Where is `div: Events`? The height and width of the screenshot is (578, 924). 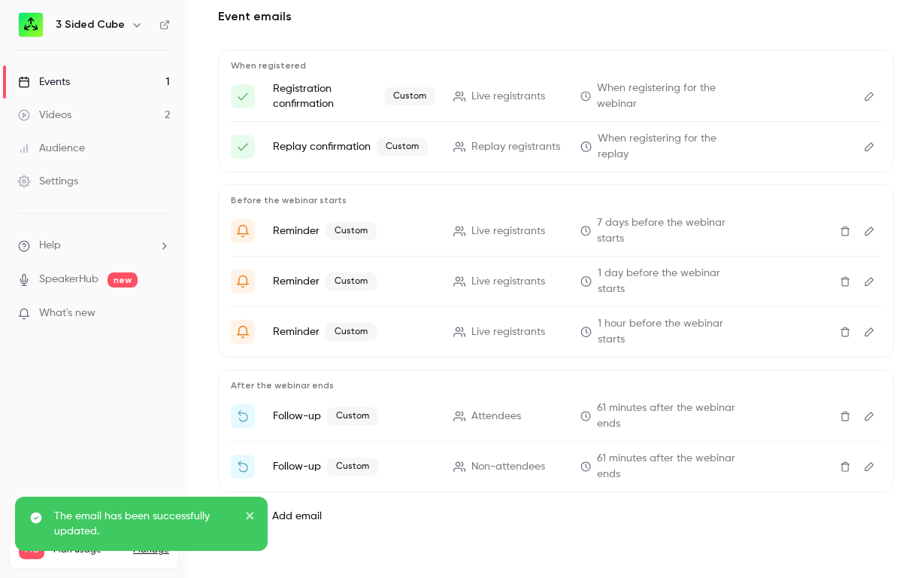 div: Events is located at coordinates (44, 82).